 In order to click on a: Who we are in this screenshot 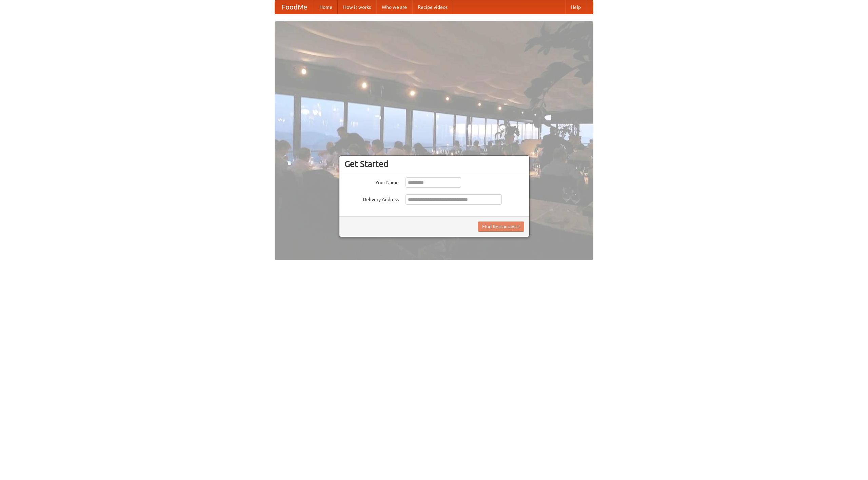, I will do `click(394, 7)`.